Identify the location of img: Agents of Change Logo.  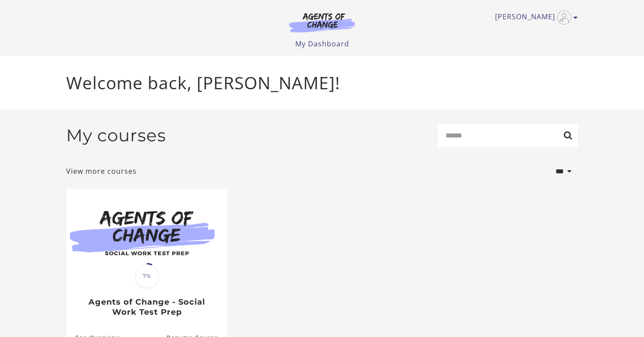
(322, 22).